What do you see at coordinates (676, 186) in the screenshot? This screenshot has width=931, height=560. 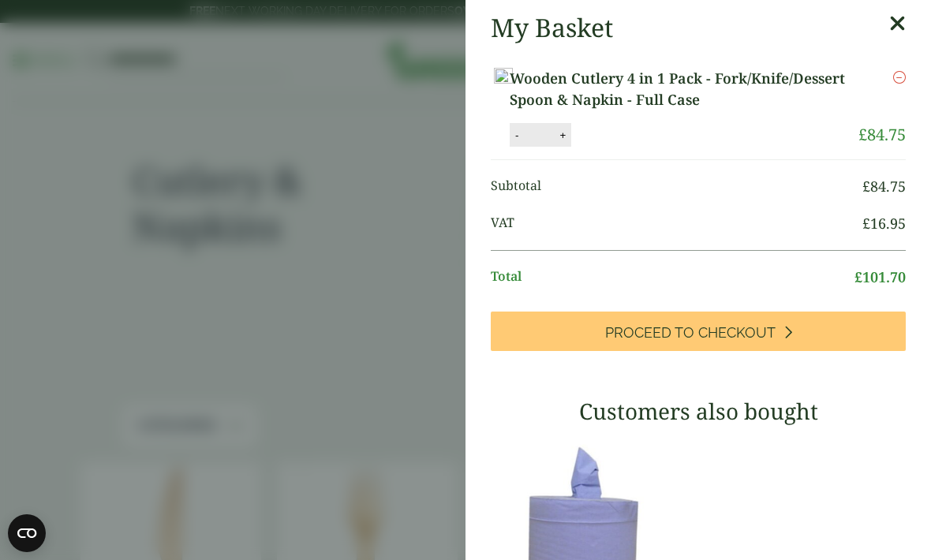 I see `span: Subtotal` at bounding box center [676, 186].